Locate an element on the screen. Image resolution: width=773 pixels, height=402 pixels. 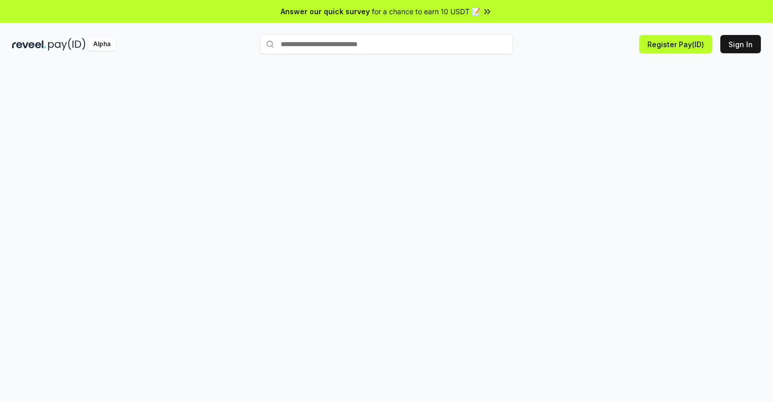
button: Sign In is located at coordinates (741, 44).